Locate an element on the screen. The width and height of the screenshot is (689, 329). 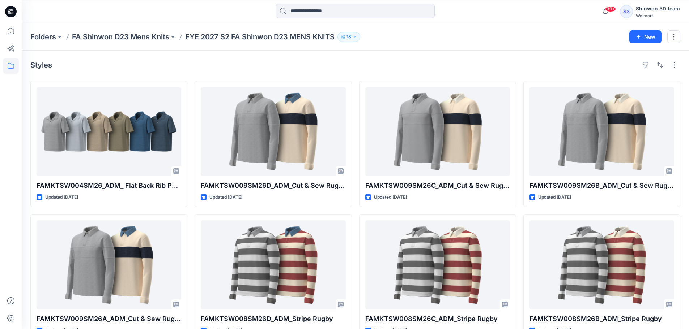
p: FYE 2027 S2 FA Shinwon D23 MENS KNITS is located at coordinates (260, 37).